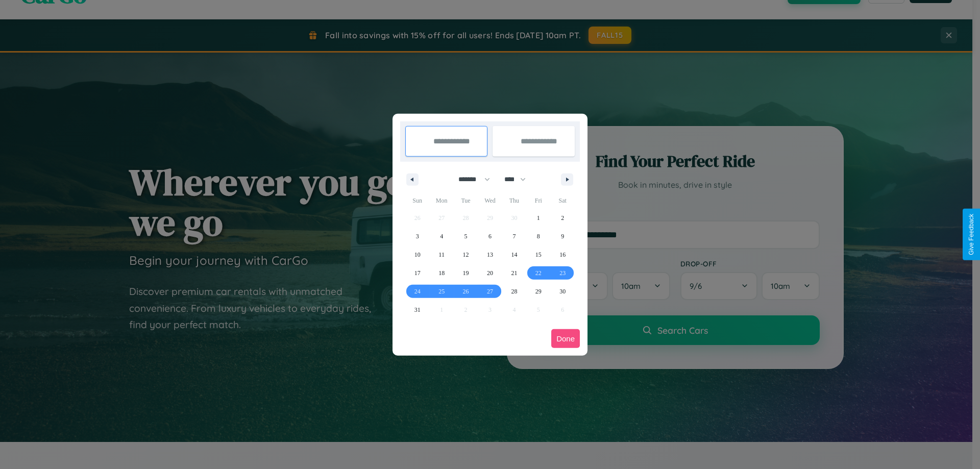 The width and height of the screenshot is (980, 469). Describe the element at coordinates (562, 273) in the screenshot. I see `span: 23` at that location.